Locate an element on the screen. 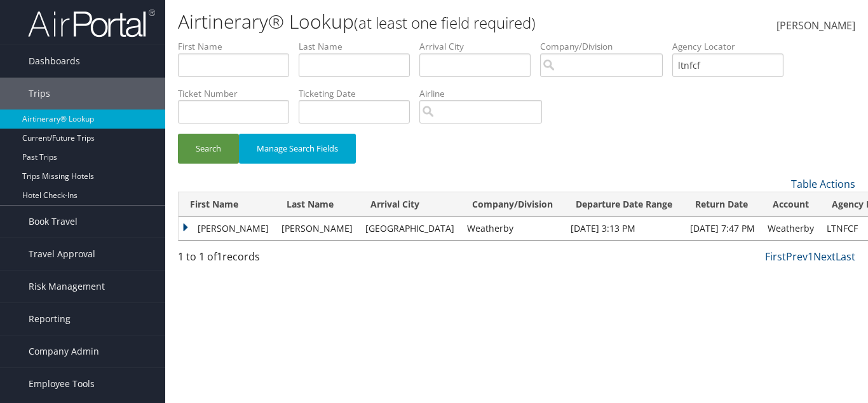  label: Airline is located at coordinates (485, 94).